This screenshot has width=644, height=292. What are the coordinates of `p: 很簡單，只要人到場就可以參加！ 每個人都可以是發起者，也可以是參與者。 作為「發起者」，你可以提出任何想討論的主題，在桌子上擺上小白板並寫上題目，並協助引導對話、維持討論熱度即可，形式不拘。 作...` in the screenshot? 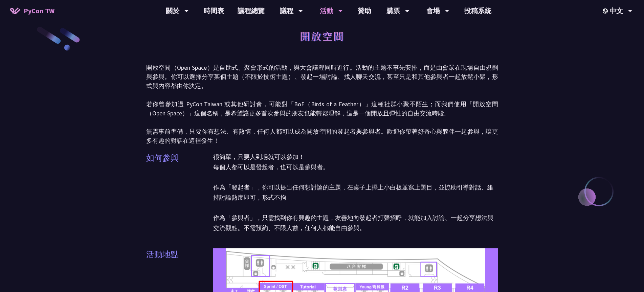 It's located at (356, 192).